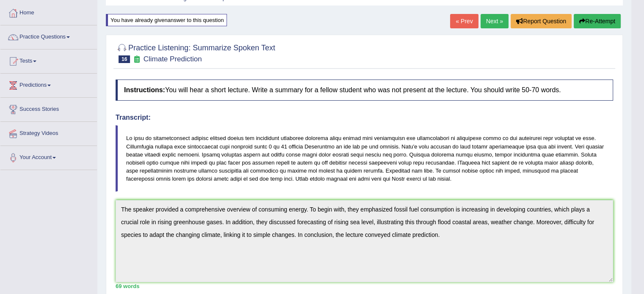 Image resolution: width=644 pixels, height=294 pixels. What do you see at coordinates (144, 89) in the screenshot?
I see `b: Instructions:` at bounding box center [144, 89].